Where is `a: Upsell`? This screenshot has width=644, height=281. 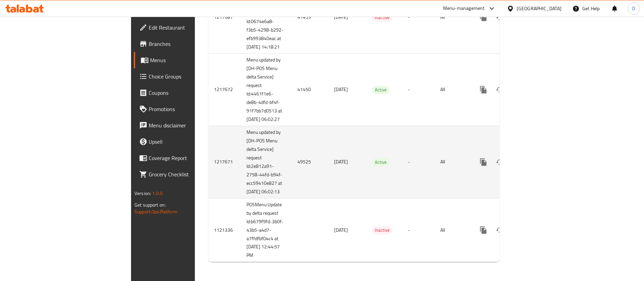 a: Upsell is located at coordinates (186, 142).